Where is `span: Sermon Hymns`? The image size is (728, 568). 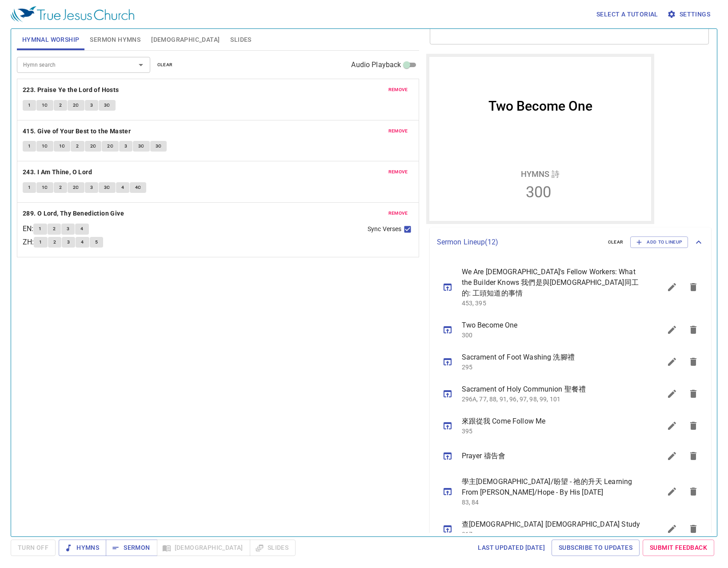 span: Sermon Hymns is located at coordinates (115, 39).